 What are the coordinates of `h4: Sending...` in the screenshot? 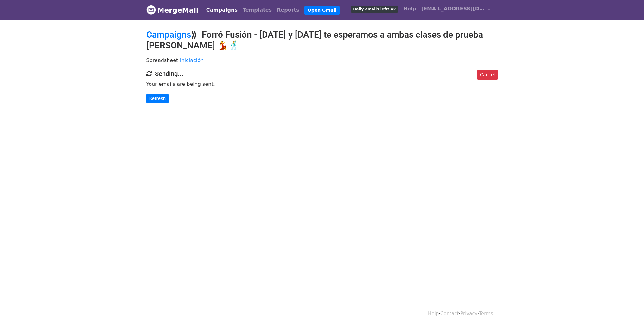 It's located at (322, 74).